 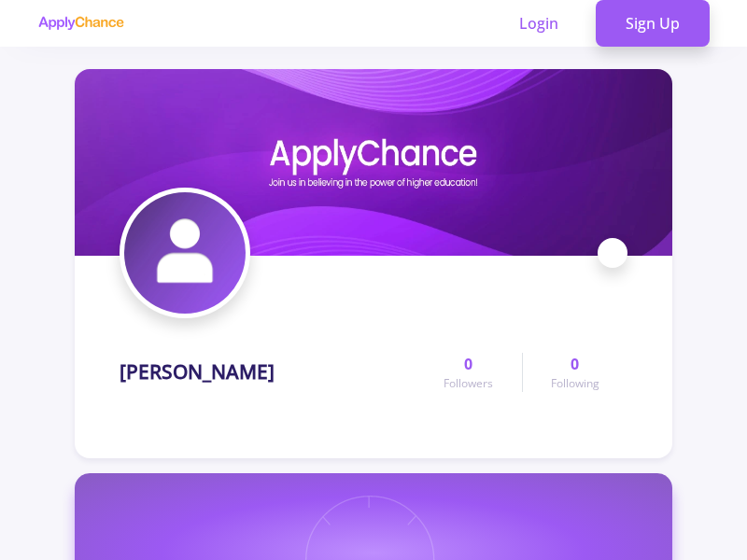 What do you see at coordinates (185, 253) in the screenshot?
I see `img: Ali Kargozaravatar` at bounding box center [185, 253].